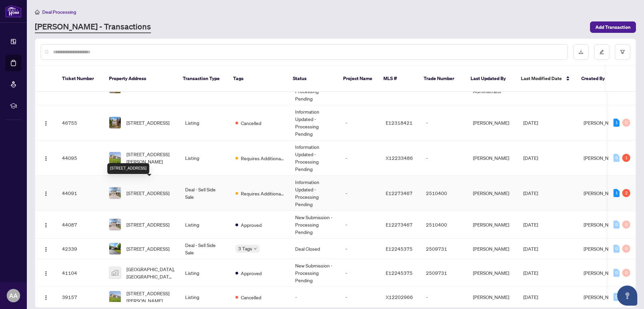  I want to click on th: Property Address, so click(141, 79).